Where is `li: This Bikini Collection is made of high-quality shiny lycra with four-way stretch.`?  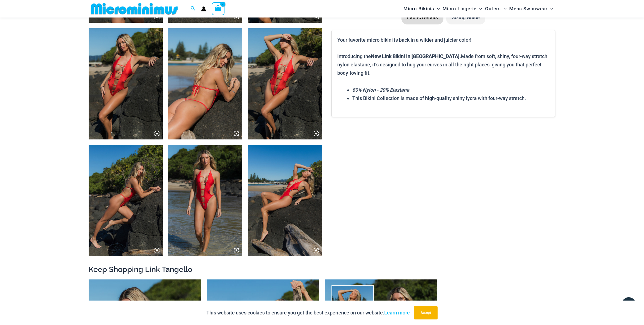 li: This Bikini Collection is made of high-quality shiny lycra with four-way stretch. is located at coordinates (451, 98).